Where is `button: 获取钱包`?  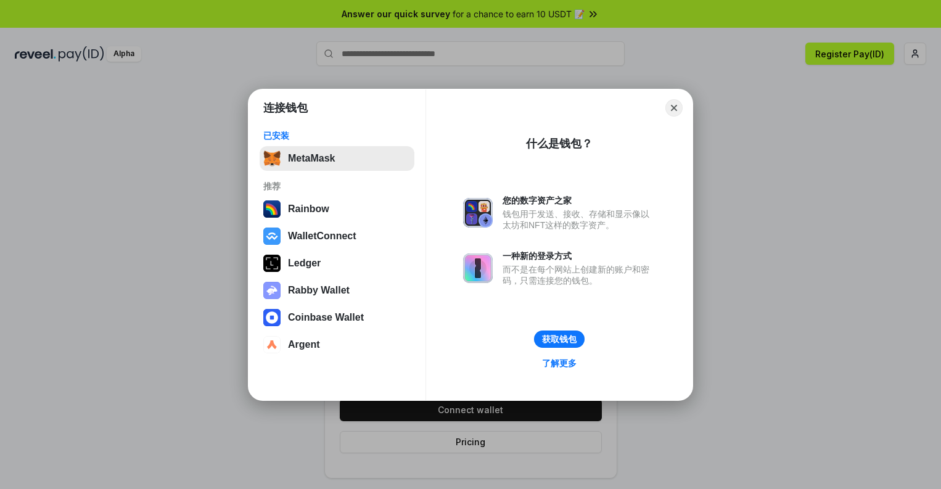 button: 获取钱包 is located at coordinates (559, 339).